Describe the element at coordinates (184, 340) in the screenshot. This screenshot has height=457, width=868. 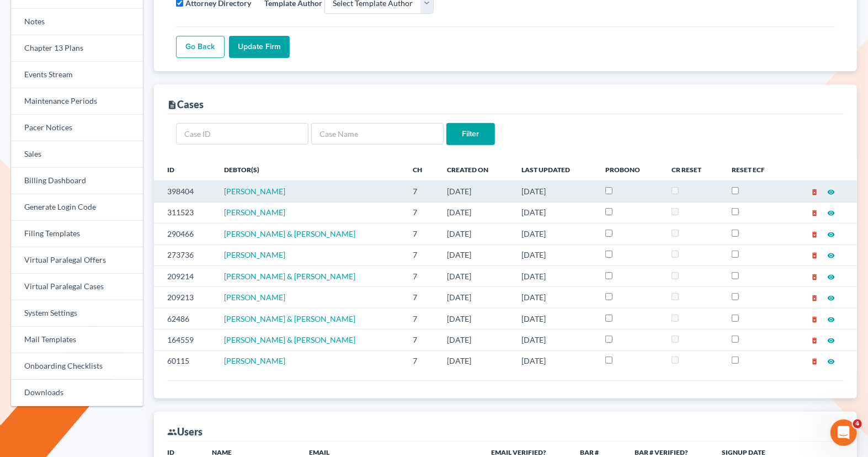
I see `td: 164559` at that location.